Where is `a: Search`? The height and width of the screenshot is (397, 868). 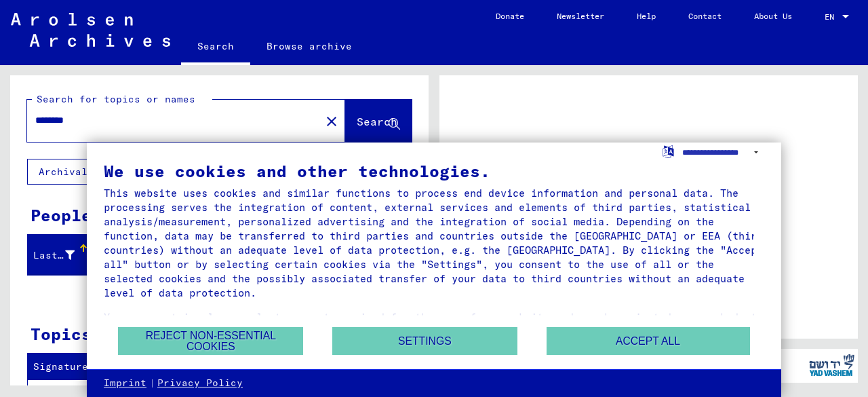
a: Search is located at coordinates (216, 47).